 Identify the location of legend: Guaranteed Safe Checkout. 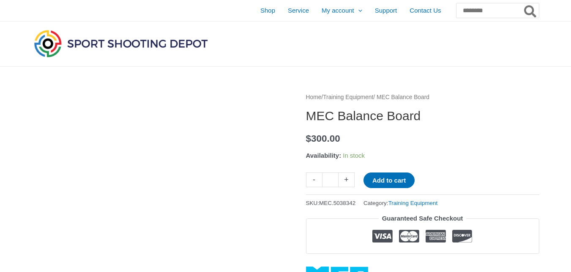
(422, 219).